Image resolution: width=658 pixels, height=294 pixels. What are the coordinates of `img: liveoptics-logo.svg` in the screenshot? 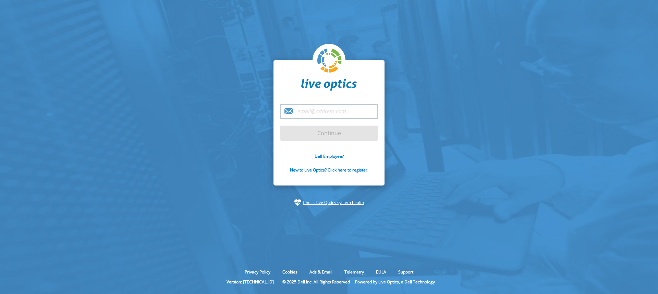 It's located at (329, 61).